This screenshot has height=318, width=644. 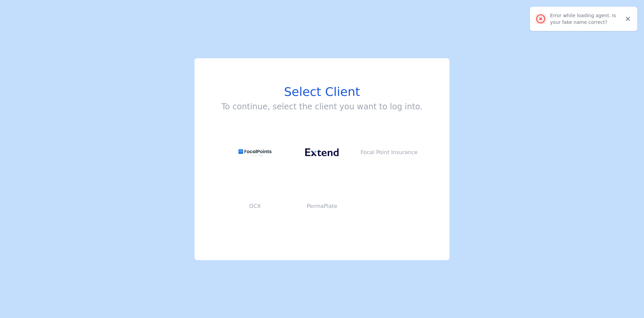 I want to click on h1: Select Client, so click(x=322, y=92).